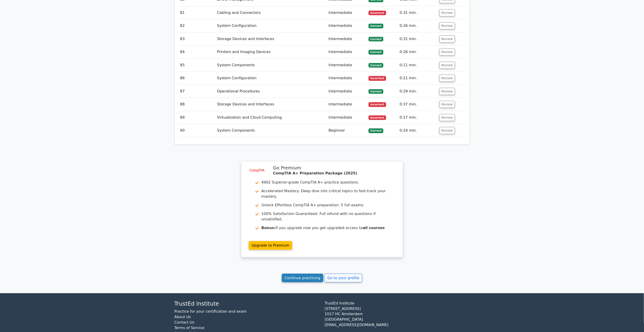  I want to click on td: 90, so click(197, 130).